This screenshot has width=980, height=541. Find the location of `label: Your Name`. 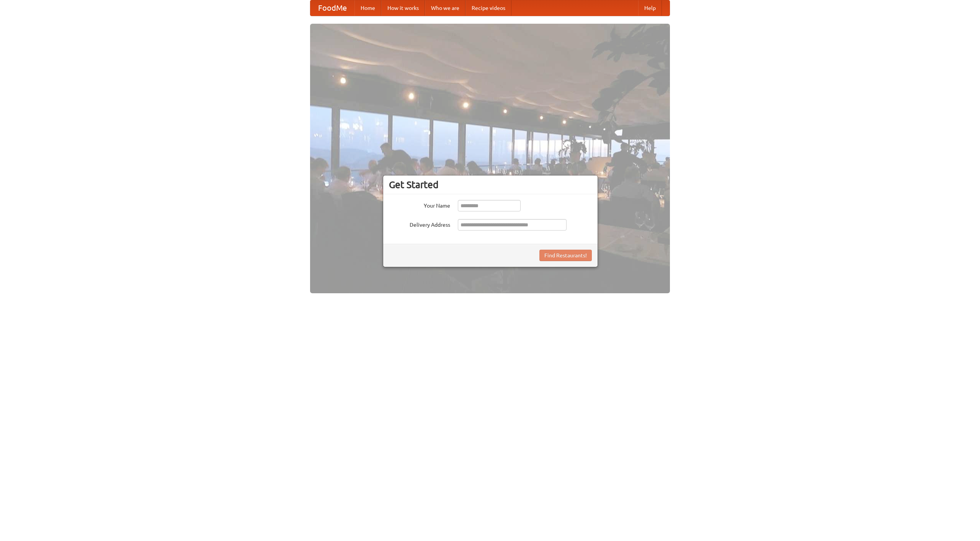

label: Your Name is located at coordinates (420, 204).